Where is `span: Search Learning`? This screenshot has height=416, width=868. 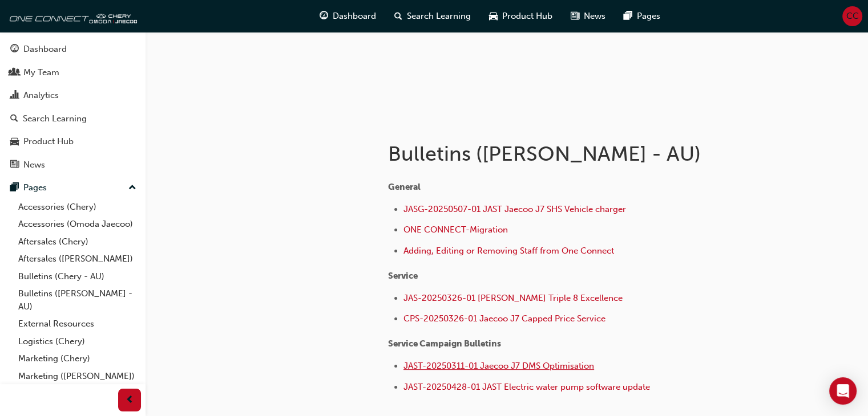 span: Search Learning is located at coordinates (439, 16).